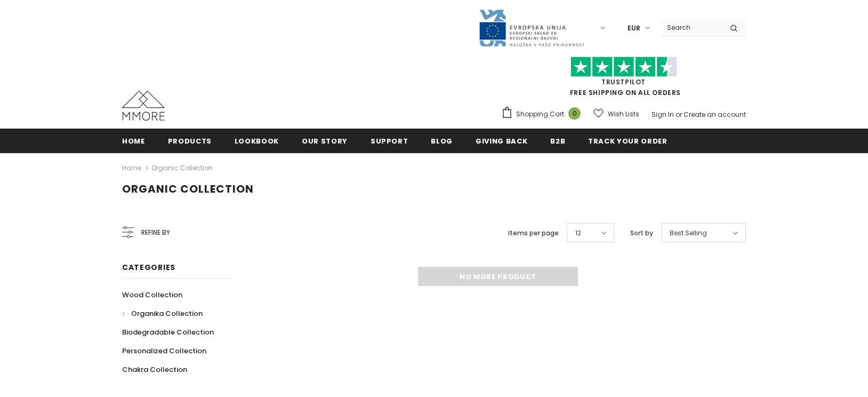 The width and height of the screenshot is (868, 397). I want to click on span: FREE SHIPPING ON ALL ORDERS, so click(624, 79).